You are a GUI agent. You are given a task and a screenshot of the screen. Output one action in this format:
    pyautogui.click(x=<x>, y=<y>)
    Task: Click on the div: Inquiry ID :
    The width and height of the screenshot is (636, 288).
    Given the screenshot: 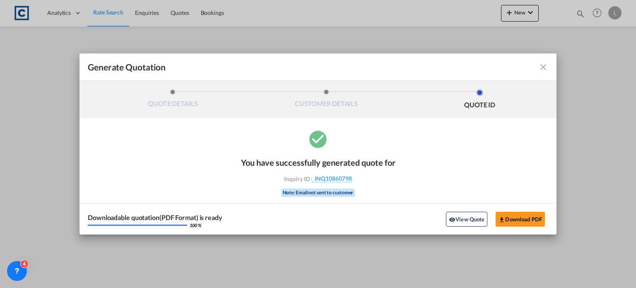 What is the action you would take?
    pyautogui.click(x=318, y=178)
    